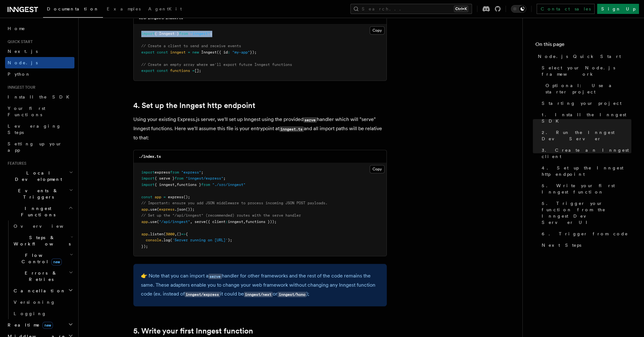  I want to click on p: Using your existing Express.js server, we'll set up Inngest using the provided handler which will..., so click(260, 128).